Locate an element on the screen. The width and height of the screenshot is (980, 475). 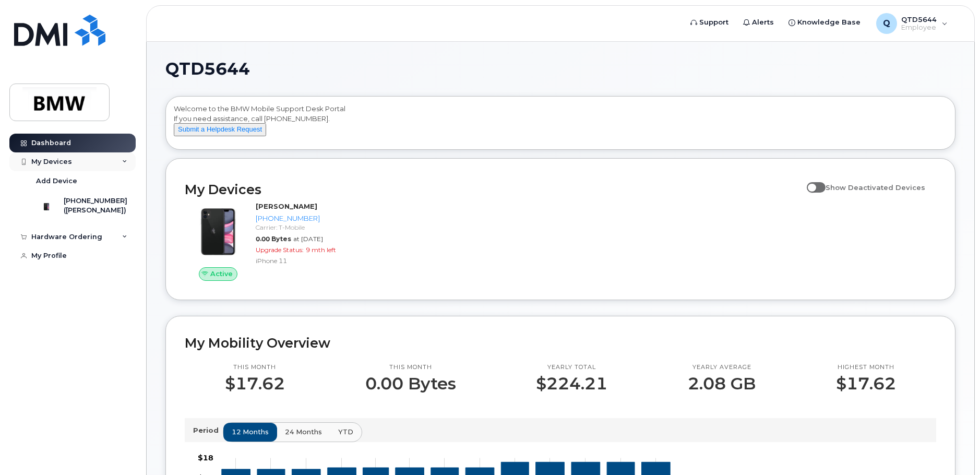
a: Submit a Helpdesk Request is located at coordinates (220, 128).